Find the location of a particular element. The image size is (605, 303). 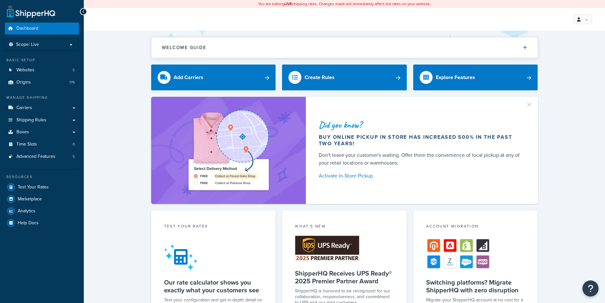

a: Origins176 is located at coordinates (42, 82).